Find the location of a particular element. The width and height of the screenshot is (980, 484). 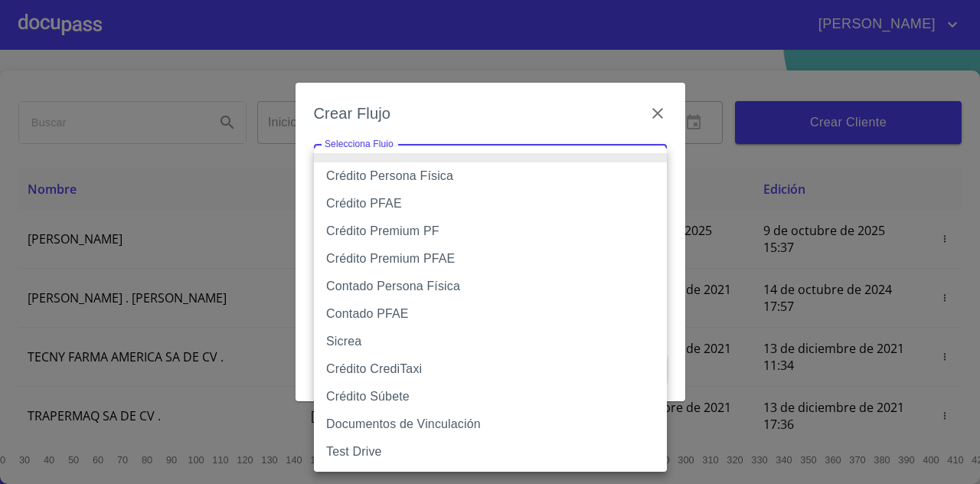

li: Crédito CrediTaxi is located at coordinates (490, 370).